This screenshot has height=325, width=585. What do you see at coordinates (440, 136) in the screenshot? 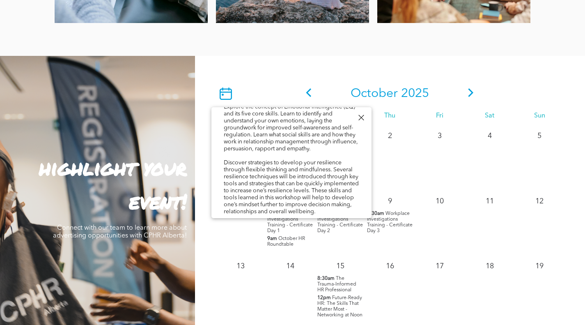
I see `p: 3` at bounding box center [440, 136].